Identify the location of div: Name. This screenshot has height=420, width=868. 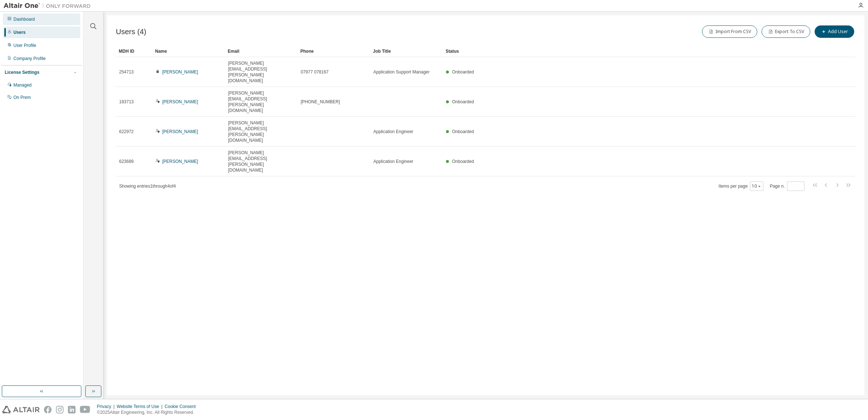
(189, 51).